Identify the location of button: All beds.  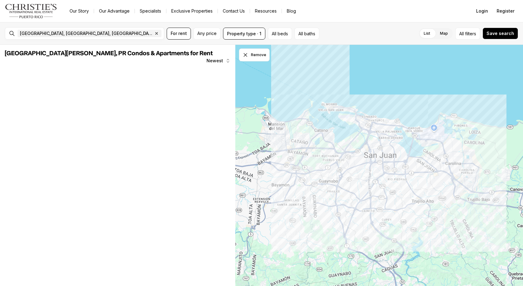
(280, 33).